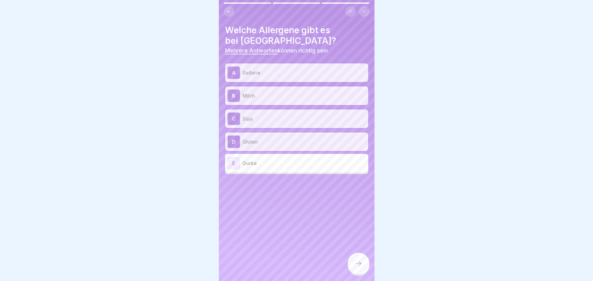  What do you see at coordinates (297, 51) in the screenshot?
I see `p: können richtig sein` at bounding box center [297, 51].